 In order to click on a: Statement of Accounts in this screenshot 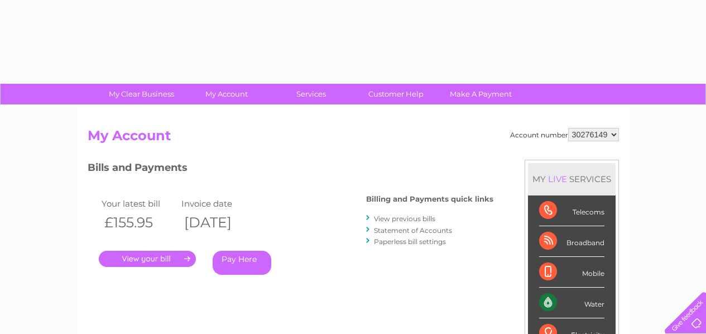, I will do `click(413, 230)`.